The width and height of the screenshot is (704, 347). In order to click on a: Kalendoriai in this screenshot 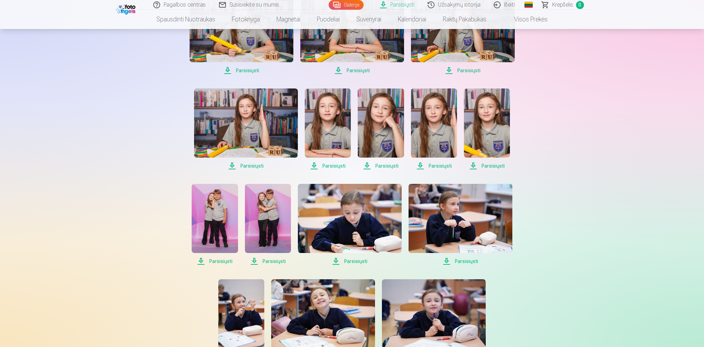, I will do `click(412, 19)`.